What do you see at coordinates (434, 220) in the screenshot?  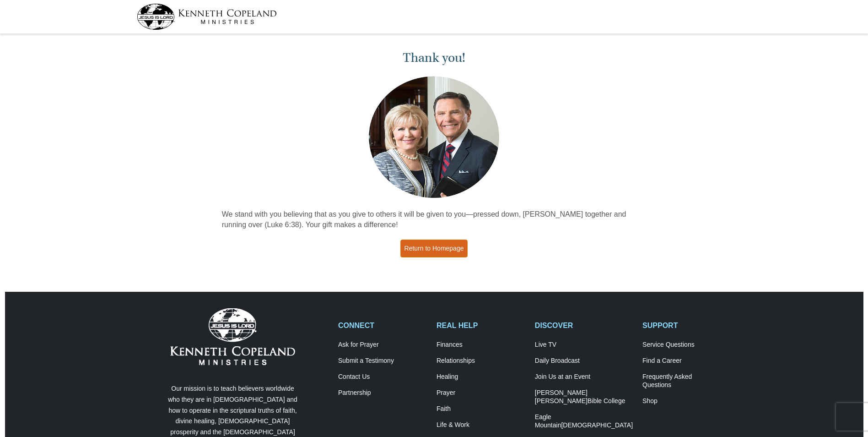 I see `p: We stand with you believing that as you give to others it will be given to you—pressed down, [PER...` at bounding box center [434, 220].